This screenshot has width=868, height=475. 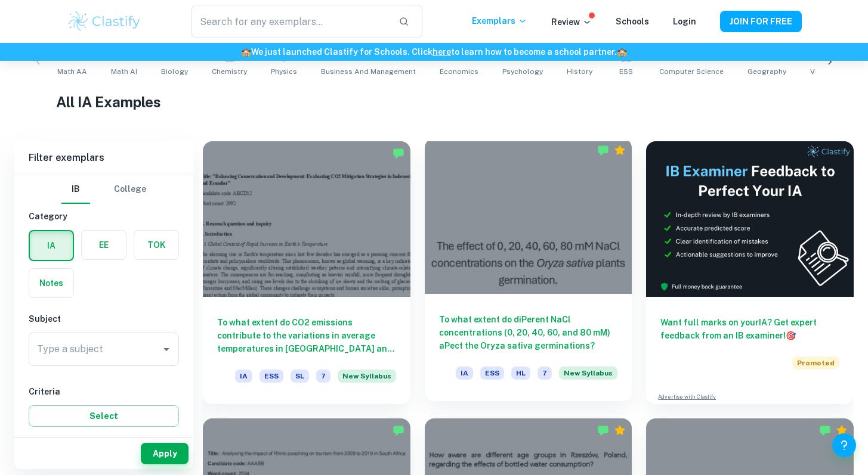 What do you see at coordinates (104, 158) in the screenshot?
I see `h6: Filter exemplars` at bounding box center [104, 158].